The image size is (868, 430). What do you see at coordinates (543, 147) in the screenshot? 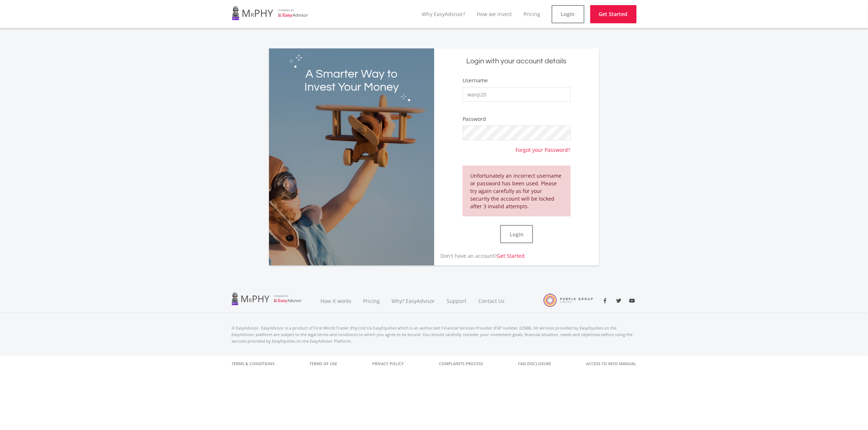
I see `a: Forgot your Password?` at bounding box center [543, 147].